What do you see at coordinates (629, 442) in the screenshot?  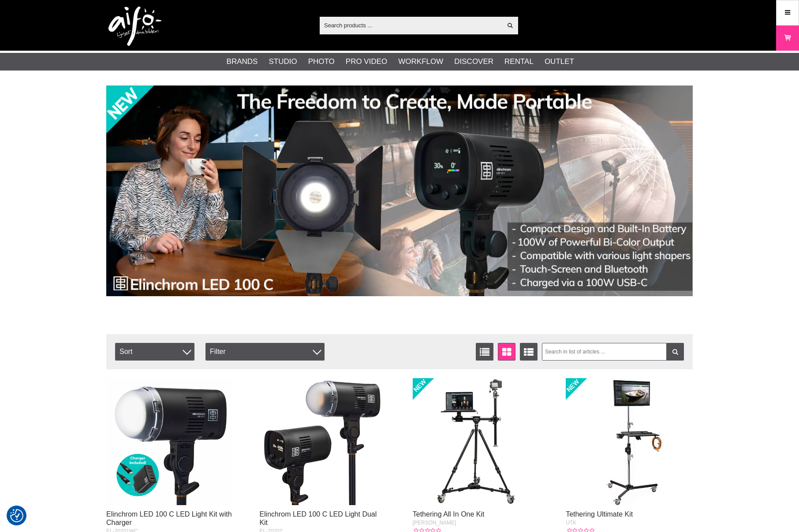 I see `img: Tethering Ultimate Kit` at bounding box center [629, 442].